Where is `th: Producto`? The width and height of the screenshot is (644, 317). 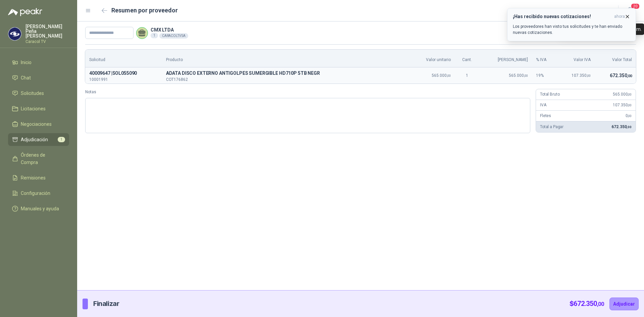
th: Producto is located at coordinates (286, 58).